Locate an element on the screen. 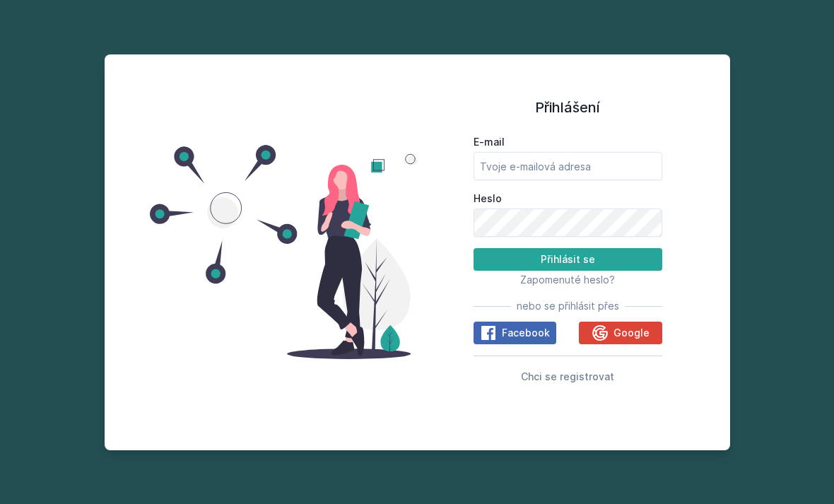 This screenshot has height=504, width=834. span: Zapomenuté heslo? is located at coordinates (568, 279).